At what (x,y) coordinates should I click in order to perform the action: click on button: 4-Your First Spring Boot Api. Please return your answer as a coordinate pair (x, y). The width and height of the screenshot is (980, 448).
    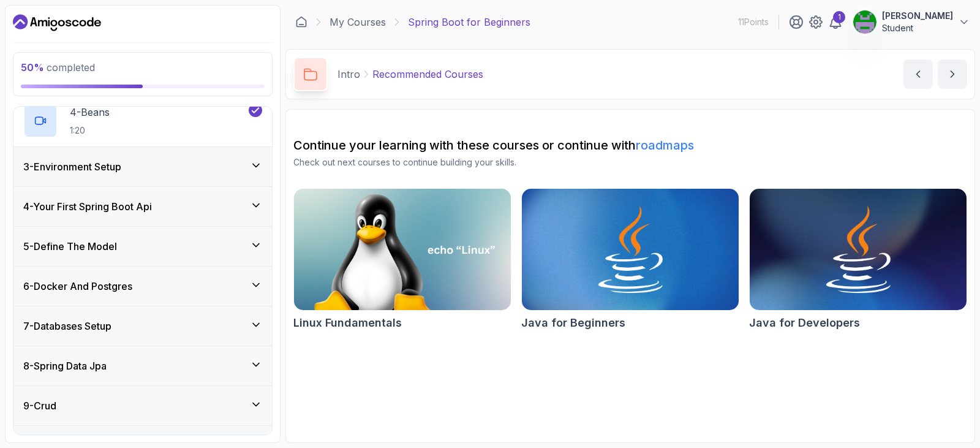
    Looking at the image, I should click on (142, 206).